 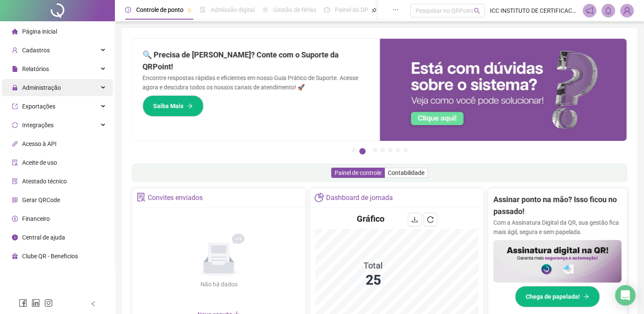 I want to click on span: file, so click(x=15, y=69).